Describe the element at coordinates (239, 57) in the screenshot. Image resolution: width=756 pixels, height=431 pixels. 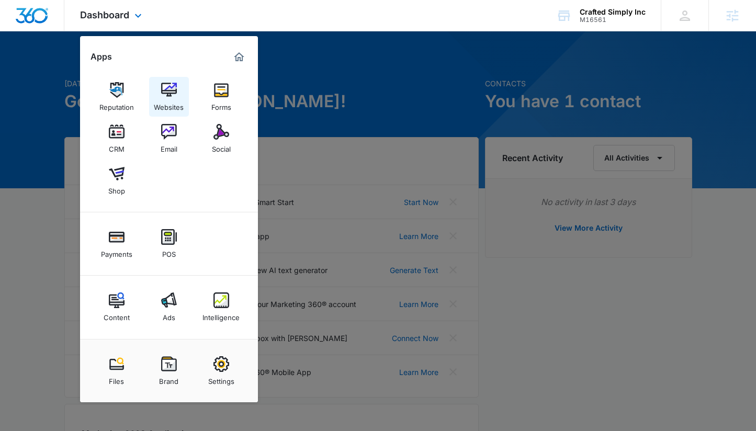
I see `a: Marketing 360® Dashboard` at that location.